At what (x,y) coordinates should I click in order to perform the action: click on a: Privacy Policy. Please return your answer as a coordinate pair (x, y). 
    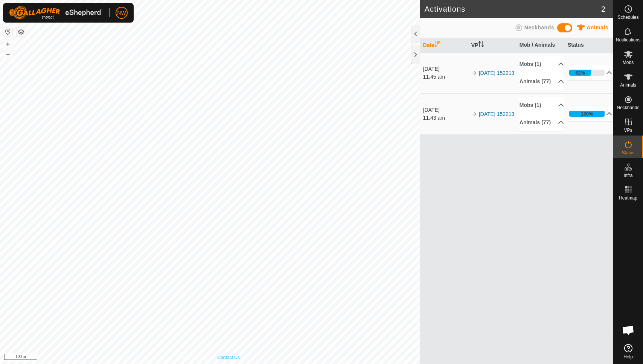
    Looking at the image, I should click on (194, 358).